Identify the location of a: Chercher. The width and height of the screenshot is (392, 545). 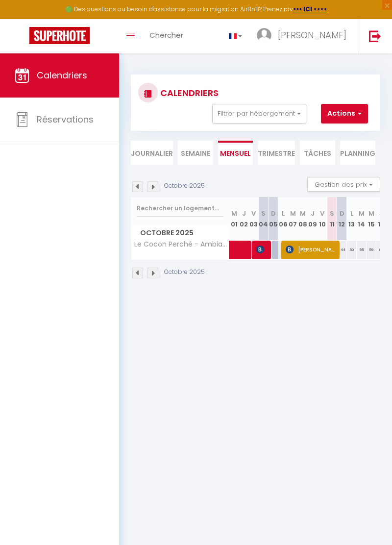
(166, 37).